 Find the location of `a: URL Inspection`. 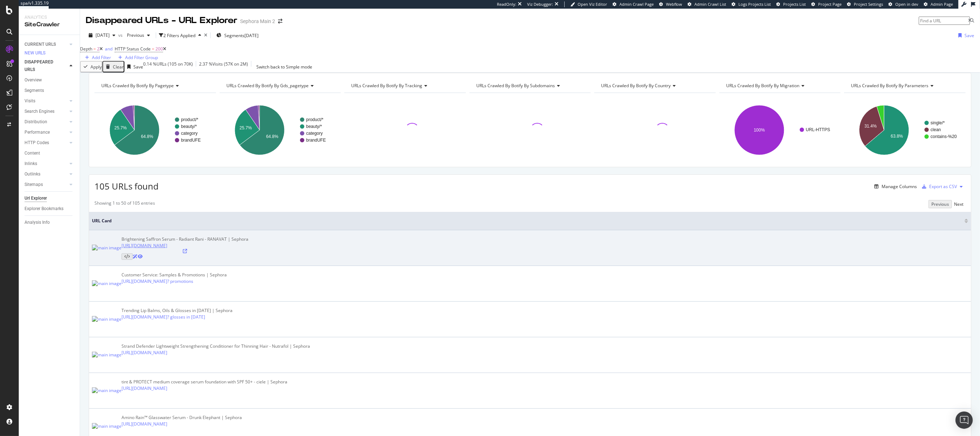

a: URL Inspection is located at coordinates (140, 256).